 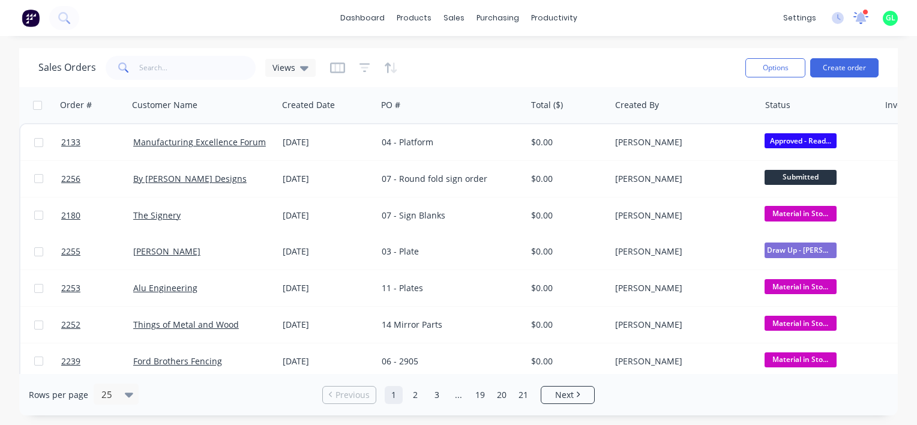 I want to click on div: Created Date, so click(x=308, y=105).